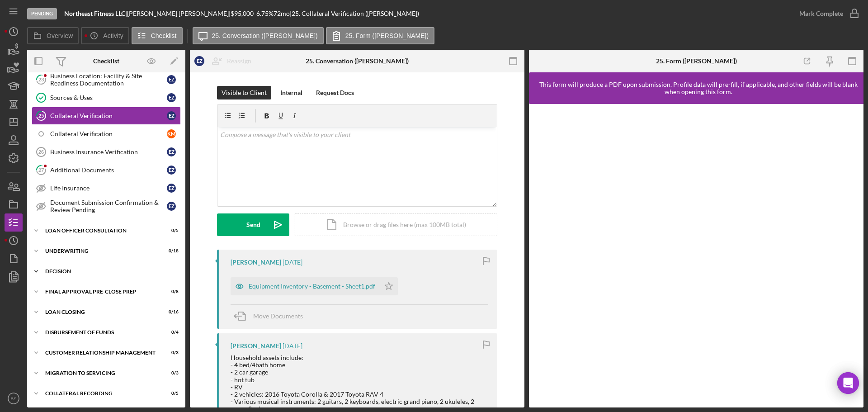  What do you see at coordinates (312, 286) in the screenshot?
I see `div: Equipment Inventory - Basement - Sheet1.pdf` at bounding box center [312, 286].